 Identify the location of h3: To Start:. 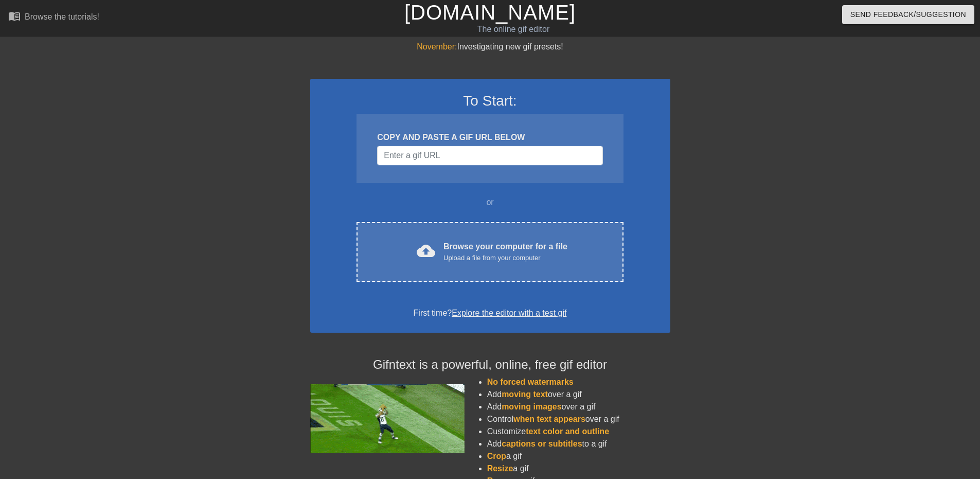
(490, 101).